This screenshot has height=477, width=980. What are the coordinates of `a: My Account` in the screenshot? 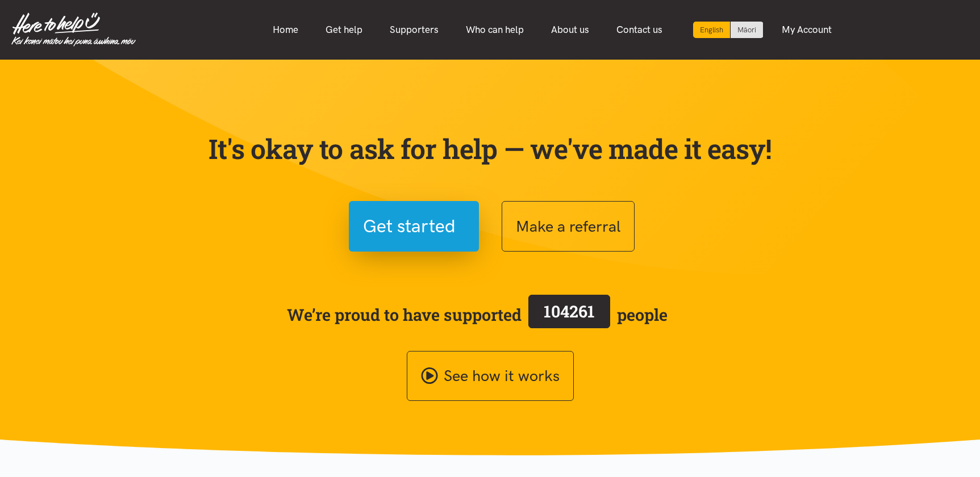 It's located at (806, 29).